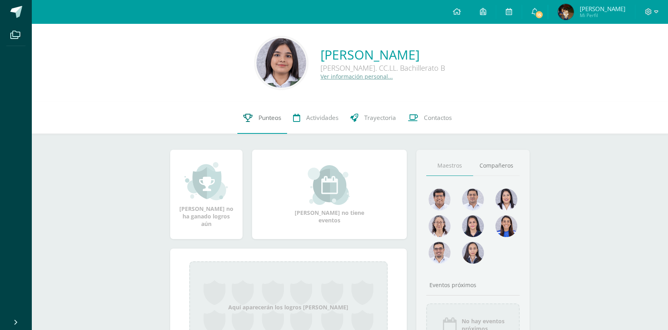 Image resolution: width=668 pixels, height=330 pixels. I want to click on img: 3253901197f0ee943ba451173f398f72.png, so click(565, 12).